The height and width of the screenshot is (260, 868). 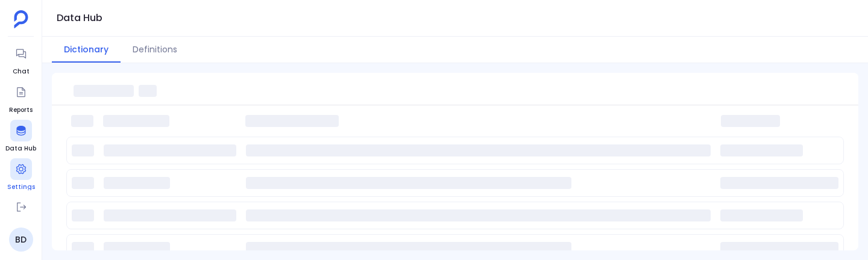 I want to click on span: Data Hub, so click(x=20, y=149).